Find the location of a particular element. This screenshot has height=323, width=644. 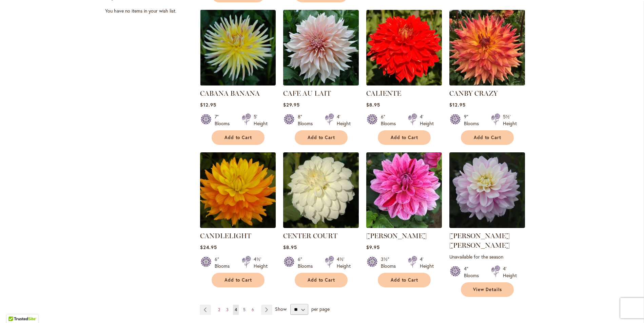

a: Charlotte Mae is located at coordinates (487, 226).